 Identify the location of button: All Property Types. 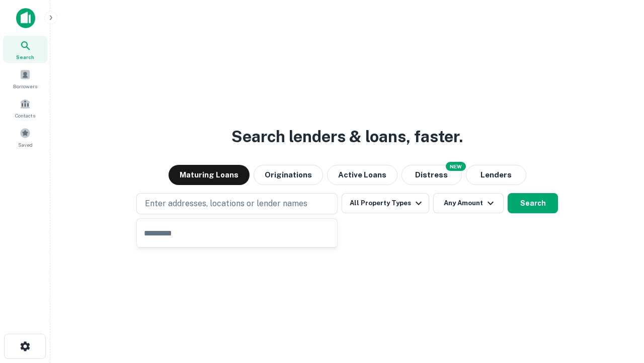
(386, 203).